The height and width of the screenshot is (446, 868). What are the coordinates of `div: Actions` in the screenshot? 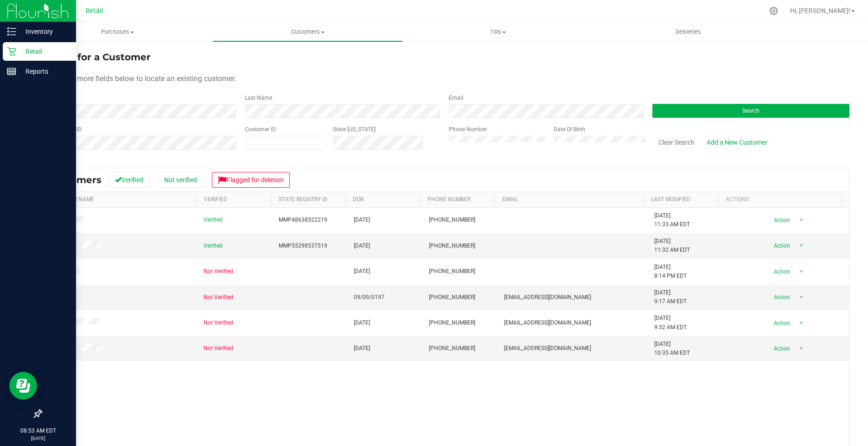 It's located at (782, 200).